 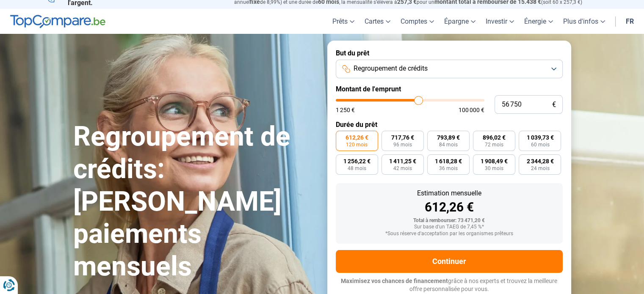 What do you see at coordinates (540, 144) in the screenshot?
I see `span: 60 mois` at bounding box center [540, 144].